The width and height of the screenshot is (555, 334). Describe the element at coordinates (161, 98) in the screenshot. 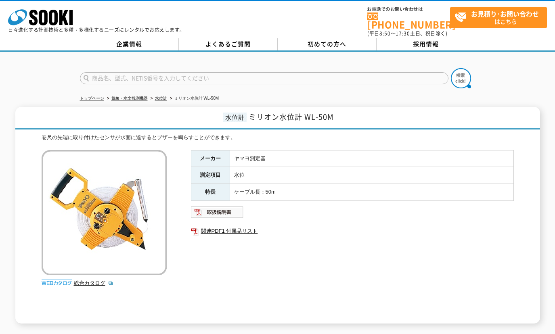

I see `a: 水位計` at that location.